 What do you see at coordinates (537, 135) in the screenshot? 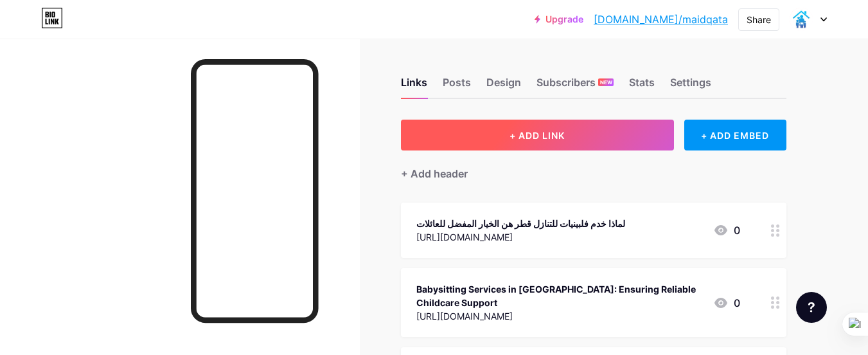
I see `span: + ADD LINK` at bounding box center [537, 135].